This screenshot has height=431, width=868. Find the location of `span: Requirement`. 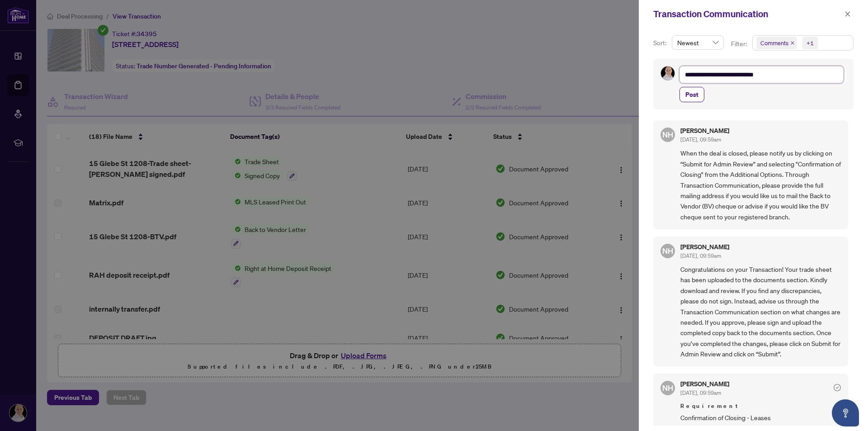

span: Requirement is located at coordinates (760, 406).